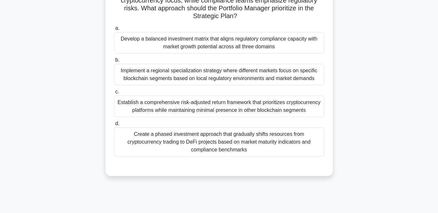 The image size is (438, 213). What do you see at coordinates (219, 75) in the screenshot?
I see `div: Implement a regional specialization strategy where different markets focus on specific blockchain...` at bounding box center [219, 75].